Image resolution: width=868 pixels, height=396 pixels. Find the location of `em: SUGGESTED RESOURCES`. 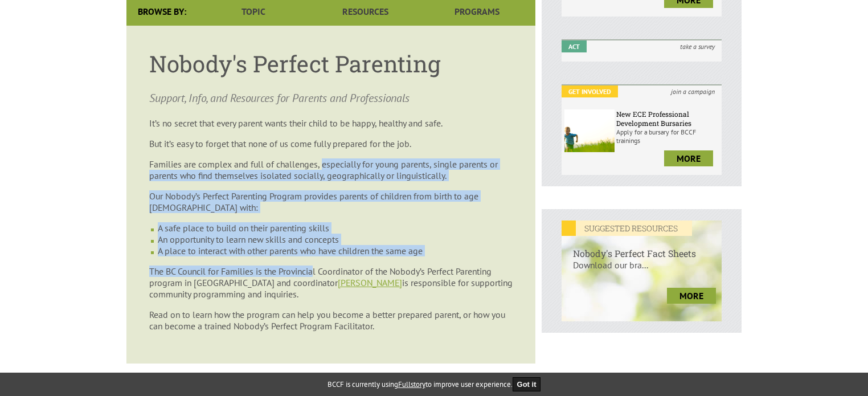

em: SUGGESTED RESOURCES is located at coordinates (627, 227).